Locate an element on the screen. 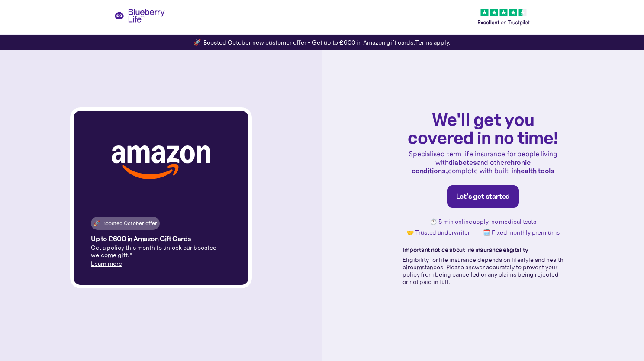 The height and width of the screenshot is (361, 644). h1: We'll get you covered in no time! is located at coordinates (483, 128).